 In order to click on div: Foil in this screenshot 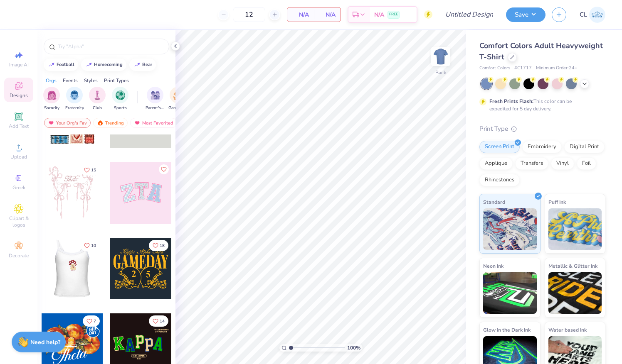, I will do `click(586, 164)`.